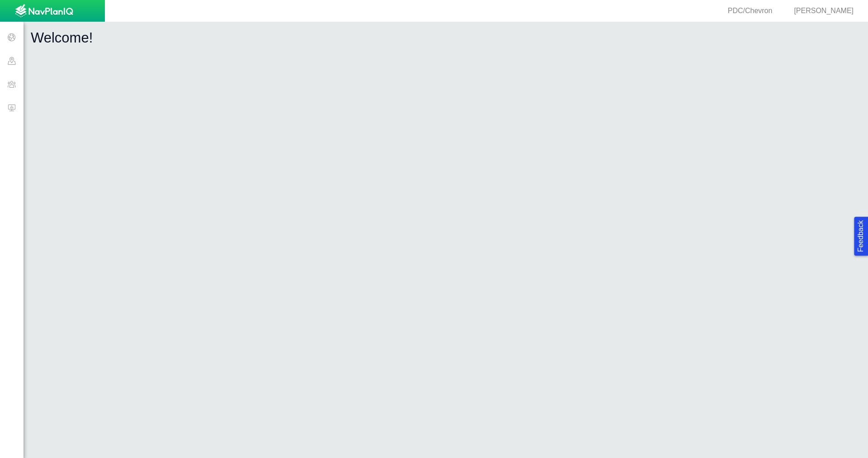  What do you see at coordinates (445, 38) in the screenshot?
I see `h1: Welcome!` at bounding box center [445, 38].